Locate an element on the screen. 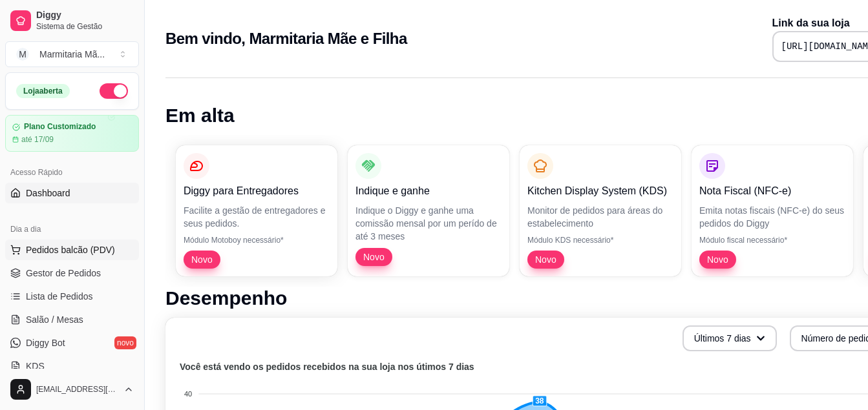 The width and height of the screenshot is (868, 410). a: DiggySistema de Gestão is located at coordinates (72, 21).